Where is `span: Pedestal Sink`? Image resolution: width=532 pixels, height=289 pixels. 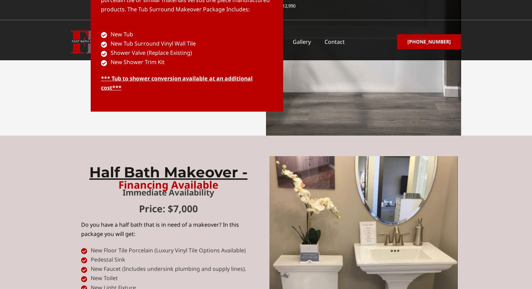 span: Pedestal Sink is located at coordinates (107, 259).